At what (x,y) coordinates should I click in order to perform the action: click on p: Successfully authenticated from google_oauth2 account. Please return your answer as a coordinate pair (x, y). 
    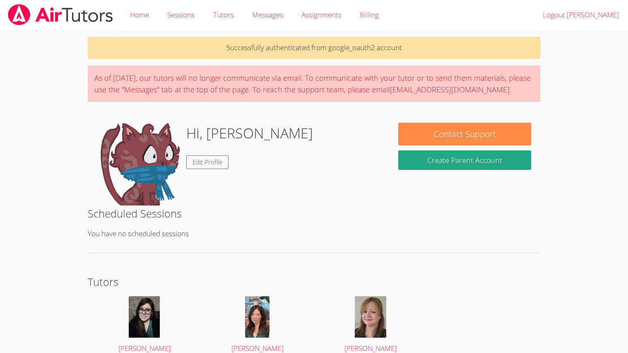
    Looking at the image, I should click on (314, 48).